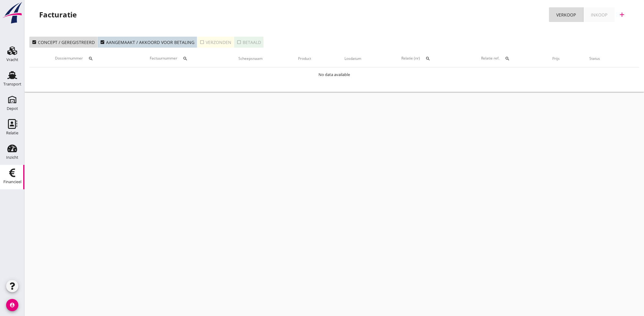  Describe the element at coordinates (12, 157) in the screenshot. I see `div: Inzicht` at that location.